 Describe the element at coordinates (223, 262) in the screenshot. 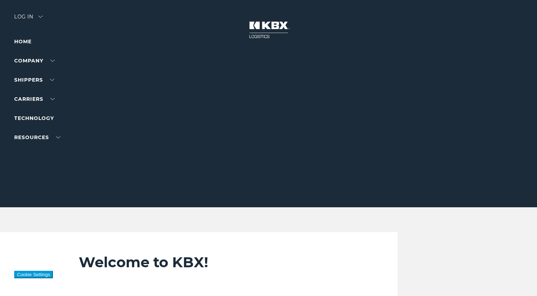

I see `h2: Welcome to KBX!` at that location.